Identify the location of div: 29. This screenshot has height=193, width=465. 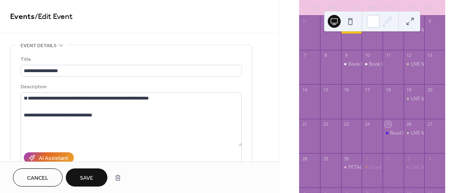
(325, 159).